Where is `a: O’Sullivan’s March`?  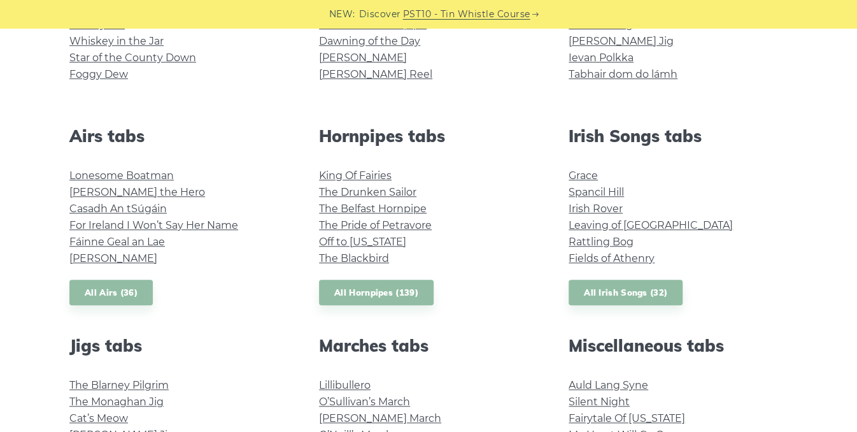 a: O’Sullivan’s March is located at coordinates (364, 401).